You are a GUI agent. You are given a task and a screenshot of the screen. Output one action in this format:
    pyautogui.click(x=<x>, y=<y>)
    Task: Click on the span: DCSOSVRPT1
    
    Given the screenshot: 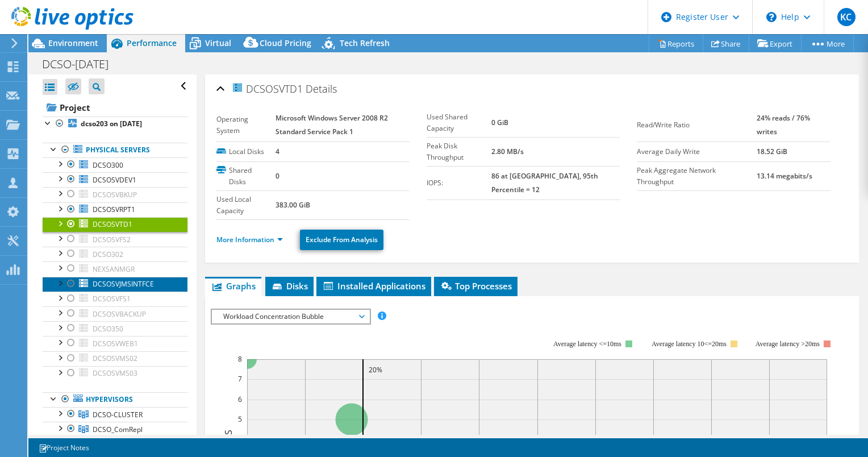 What is the action you would take?
    pyautogui.click(x=113, y=209)
    